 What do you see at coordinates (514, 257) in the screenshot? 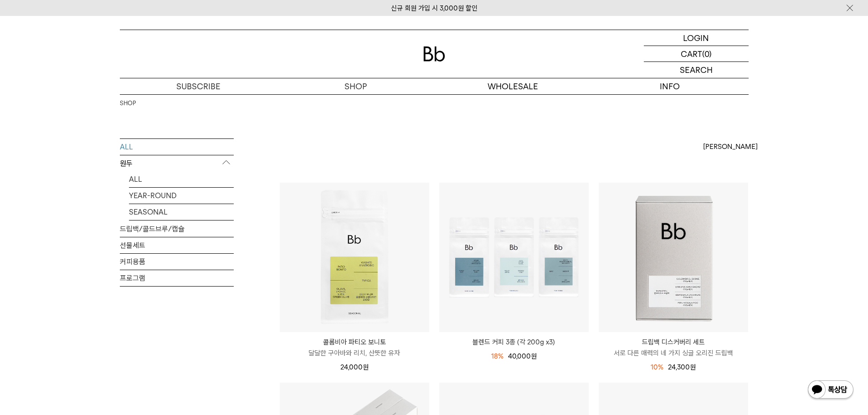
I see `img: 블렌드 커피 3종 (각 200g x3)` at bounding box center [514, 257].